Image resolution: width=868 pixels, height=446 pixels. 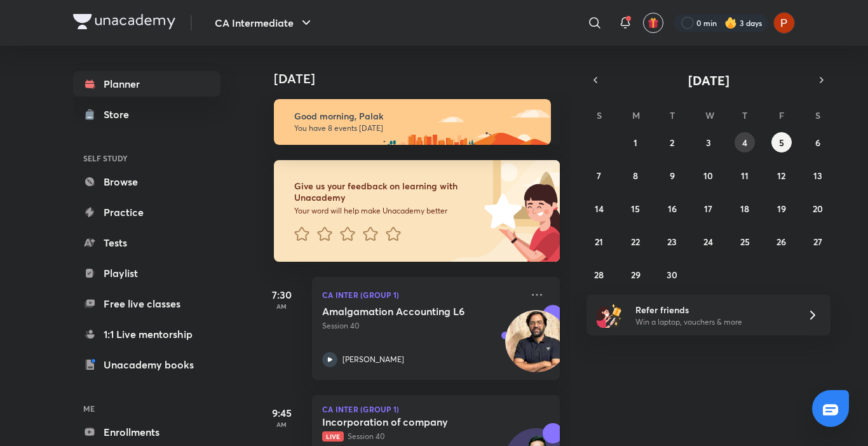 What do you see at coordinates (635, 208) in the screenshot?
I see `abbr: September 15, 2025` at bounding box center [635, 208].